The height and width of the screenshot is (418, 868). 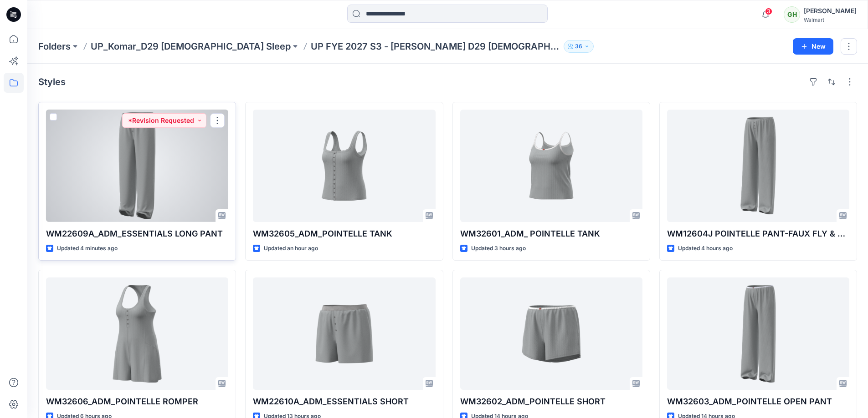 What do you see at coordinates (705, 249) in the screenshot?
I see `p: Updated 4 hours ago` at bounding box center [705, 249].